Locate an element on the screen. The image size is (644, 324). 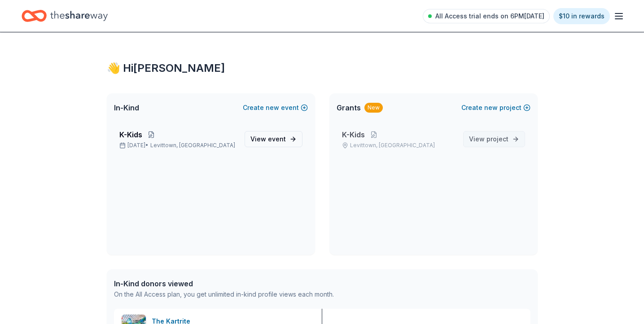
a: Home is located at coordinates (65, 16).